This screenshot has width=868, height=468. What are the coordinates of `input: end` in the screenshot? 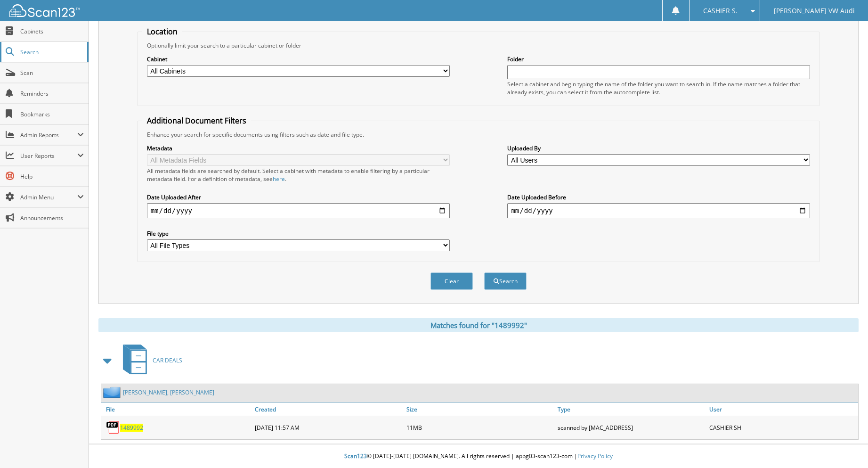 It's located at (658, 211).